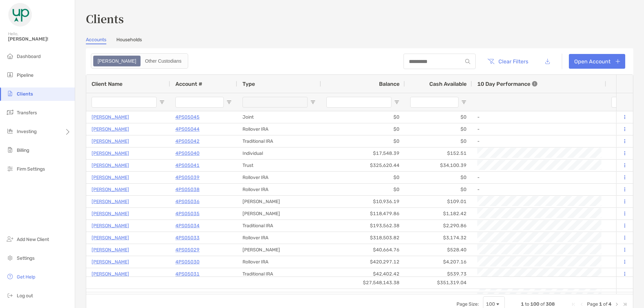  I want to click on img: firm-settings icon, so click(10, 168).